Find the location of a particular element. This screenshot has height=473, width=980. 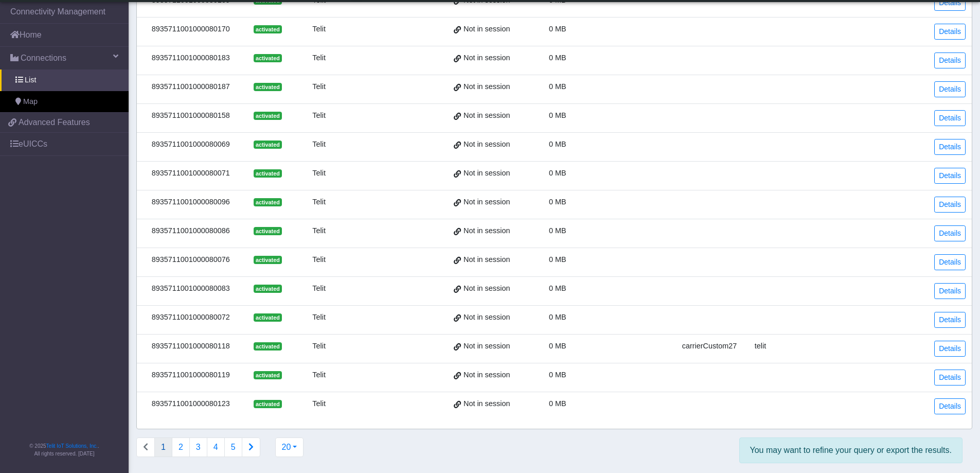

div: 8935711001000080083 is located at coordinates (191, 289).